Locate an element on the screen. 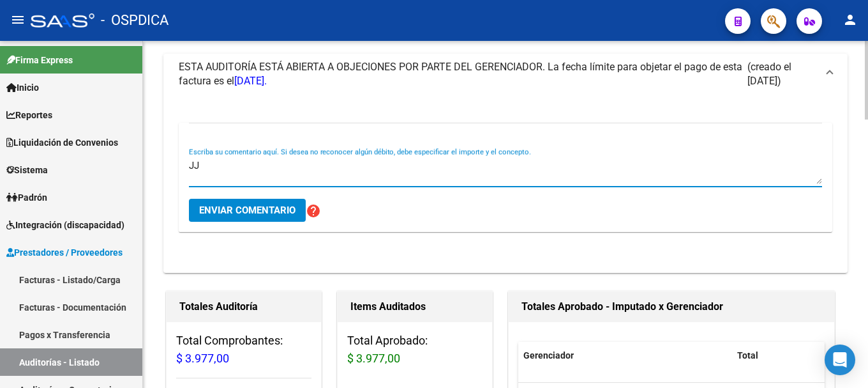  h3: Total Comprobantes: is located at coordinates (244, 350).